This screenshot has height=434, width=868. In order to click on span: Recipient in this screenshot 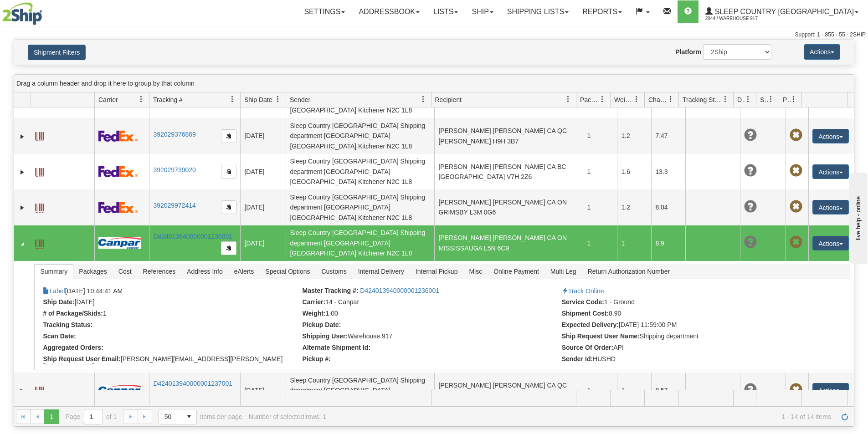, I will do `click(448, 100)`.